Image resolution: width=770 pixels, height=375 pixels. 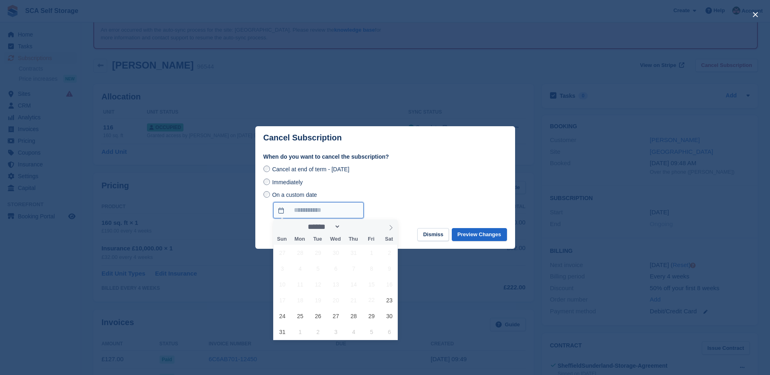 What do you see at coordinates (372, 268) in the screenshot?
I see `span: August 8, 2025` at bounding box center [372, 268].